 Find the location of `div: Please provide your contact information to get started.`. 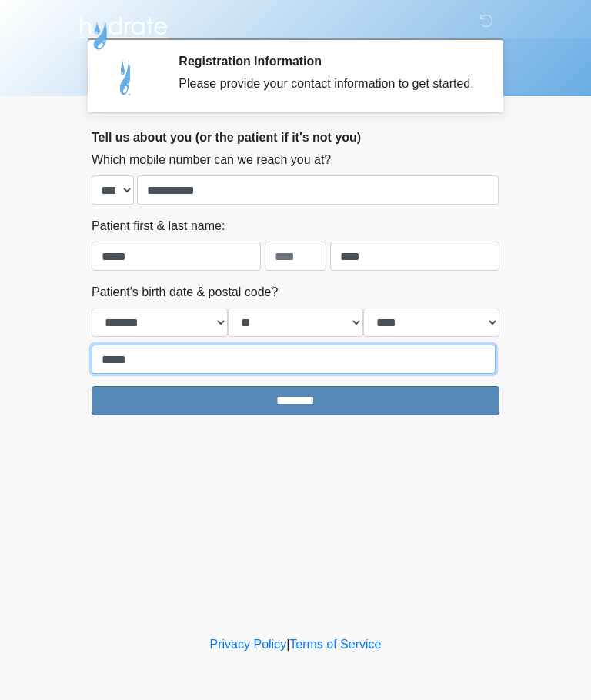

div: Please provide your contact information to get started. is located at coordinates (327, 84).